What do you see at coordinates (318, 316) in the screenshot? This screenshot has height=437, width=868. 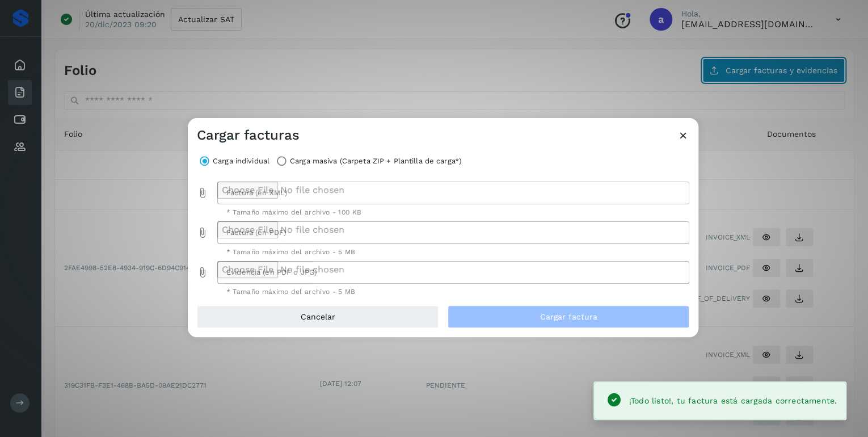 I see `button: Cancelar` at bounding box center [318, 316].